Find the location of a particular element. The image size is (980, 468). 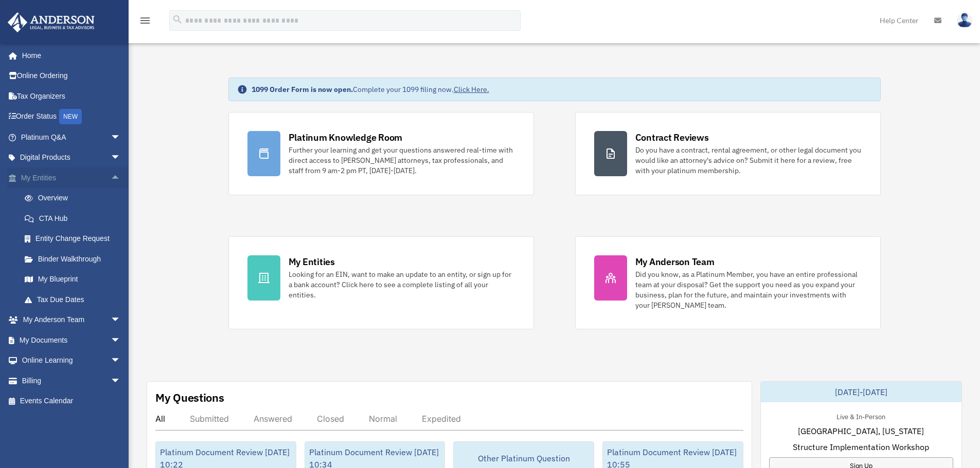

div: Further your learning and get your questions answered real-time with direct access to [PERSON_NAM... is located at coordinates (402, 160).